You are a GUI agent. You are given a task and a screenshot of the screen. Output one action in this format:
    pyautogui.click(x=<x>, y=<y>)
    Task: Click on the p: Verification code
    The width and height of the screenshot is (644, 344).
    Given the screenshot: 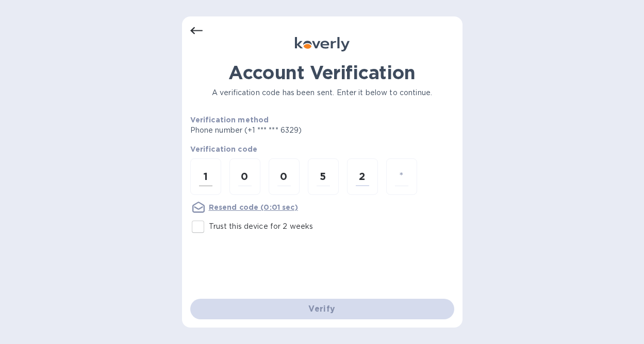 What is the action you would take?
    pyautogui.click(x=322, y=149)
    